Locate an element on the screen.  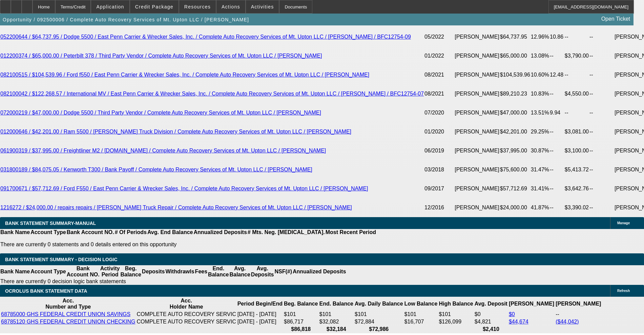
span: Credit Package is located at coordinates (154, 7).